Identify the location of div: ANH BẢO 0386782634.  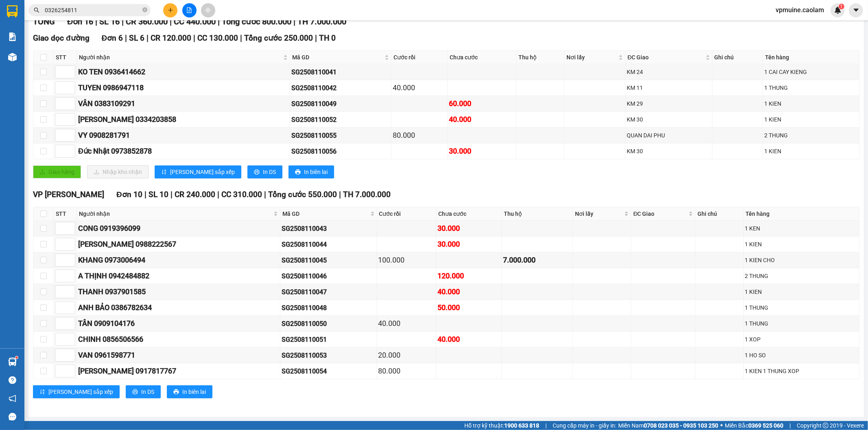
(178, 308).